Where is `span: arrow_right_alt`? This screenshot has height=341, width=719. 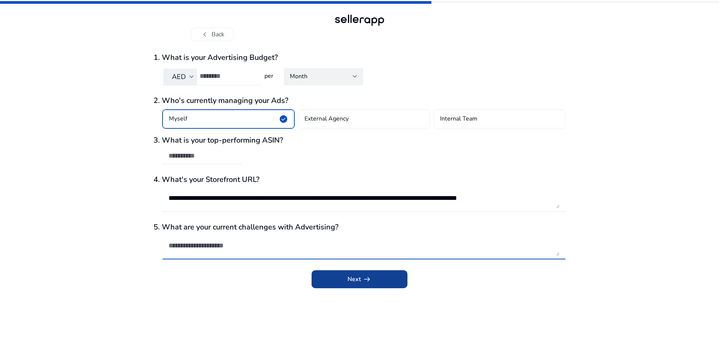
span: arrow_right_alt is located at coordinates (367, 279).